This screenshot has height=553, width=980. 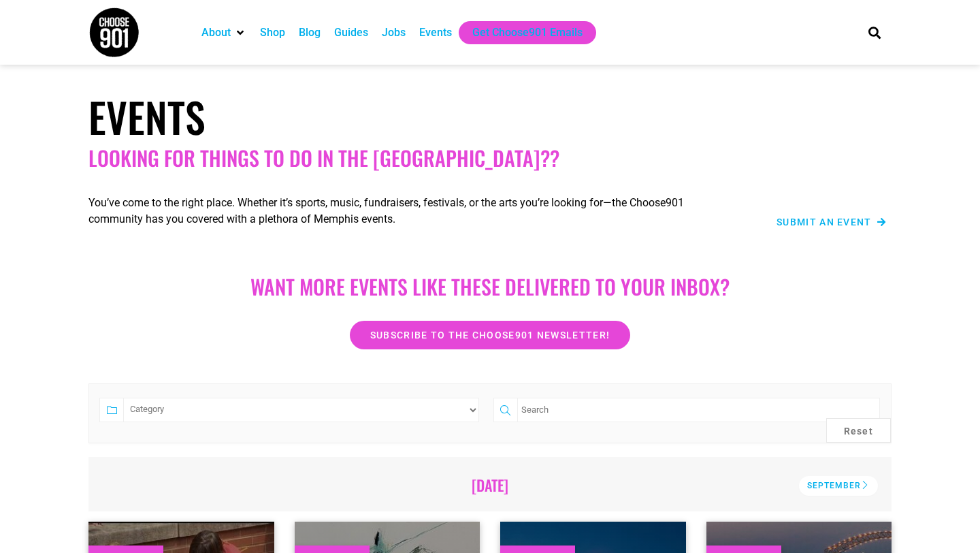 I want to click on div: Blog, so click(x=310, y=33).